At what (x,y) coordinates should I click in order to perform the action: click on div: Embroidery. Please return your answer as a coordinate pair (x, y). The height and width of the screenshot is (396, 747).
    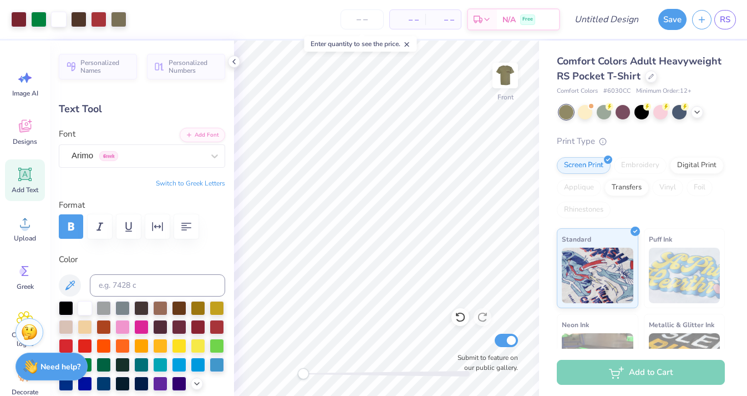
    Looking at the image, I should click on (640, 165).